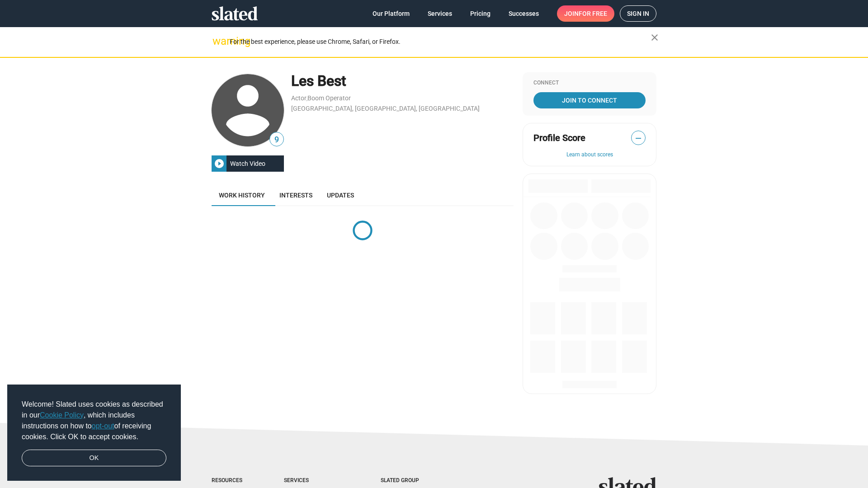 Image resolution: width=868 pixels, height=488 pixels. I want to click on a: Services, so click(440, 13).